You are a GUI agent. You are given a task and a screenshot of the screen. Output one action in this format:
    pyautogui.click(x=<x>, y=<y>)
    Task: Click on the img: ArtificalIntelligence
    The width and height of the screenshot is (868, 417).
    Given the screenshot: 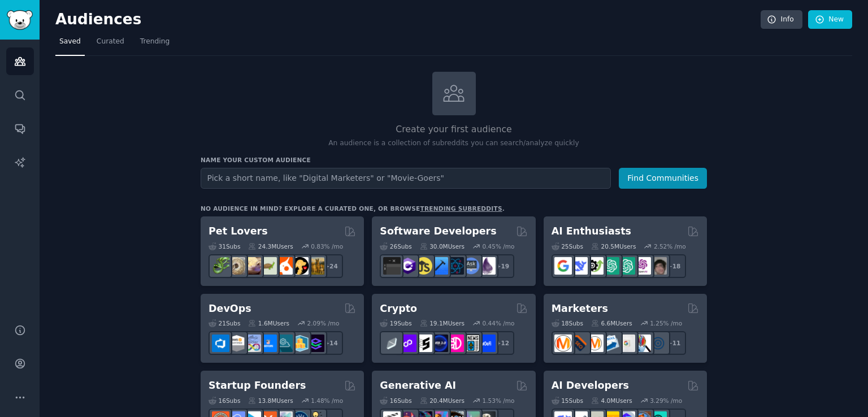 What is the action you would take?
    pyautogui.click(x=658, y=266)
    